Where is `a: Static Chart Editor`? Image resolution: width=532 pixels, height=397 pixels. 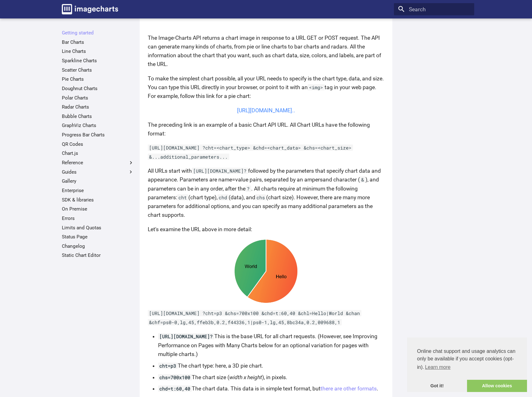 a: Static Chart Editor is located at coordinates (98, 255).